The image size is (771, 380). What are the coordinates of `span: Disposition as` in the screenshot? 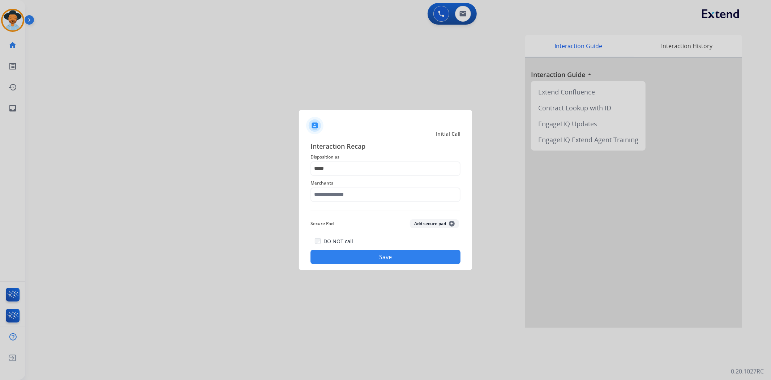 It's located at (385, 157).